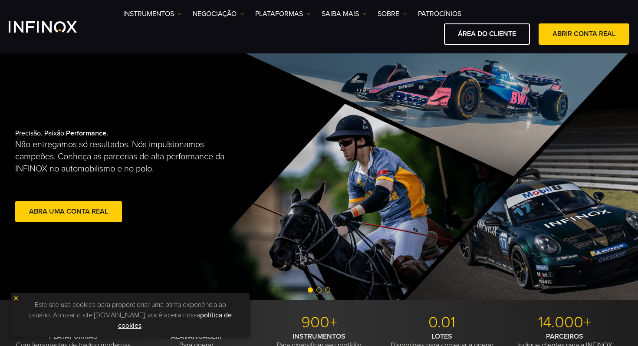 The width and height of the screenshot is (638, 346). I want to click on p: Este site usa cookies para proporcionar uma ótima experiência ao usuário. Ao usar o site [DOMAIN_..., so click(130, 315).